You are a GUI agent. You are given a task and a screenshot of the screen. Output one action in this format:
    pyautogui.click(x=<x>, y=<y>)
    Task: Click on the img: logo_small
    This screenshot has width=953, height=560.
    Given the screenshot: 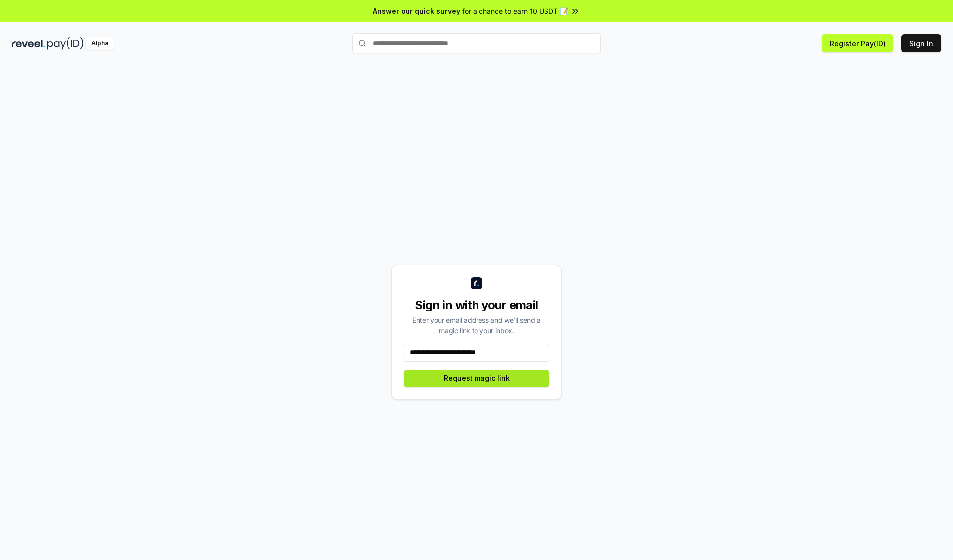 What is the action you would take?
    pyautogui.click(x=476, y=283)
    